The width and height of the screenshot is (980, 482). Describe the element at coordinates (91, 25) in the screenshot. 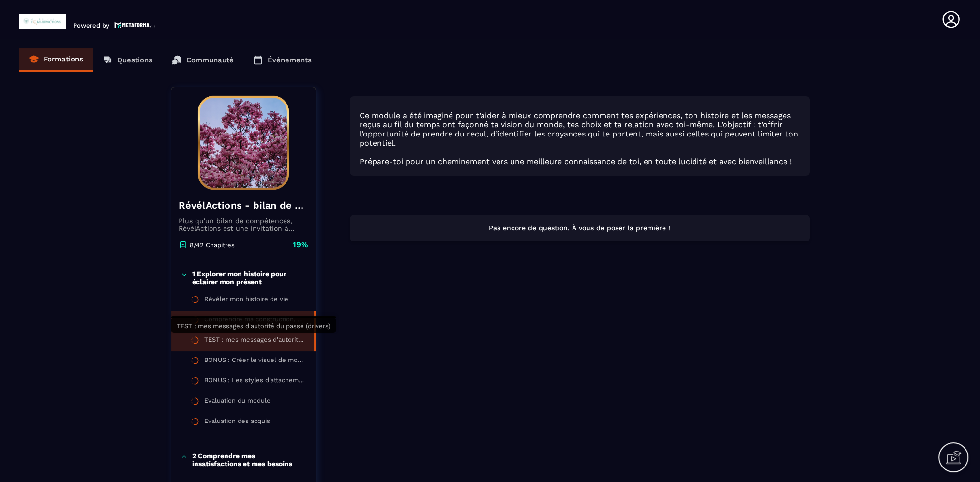

I see `p: Powered by` at that location.